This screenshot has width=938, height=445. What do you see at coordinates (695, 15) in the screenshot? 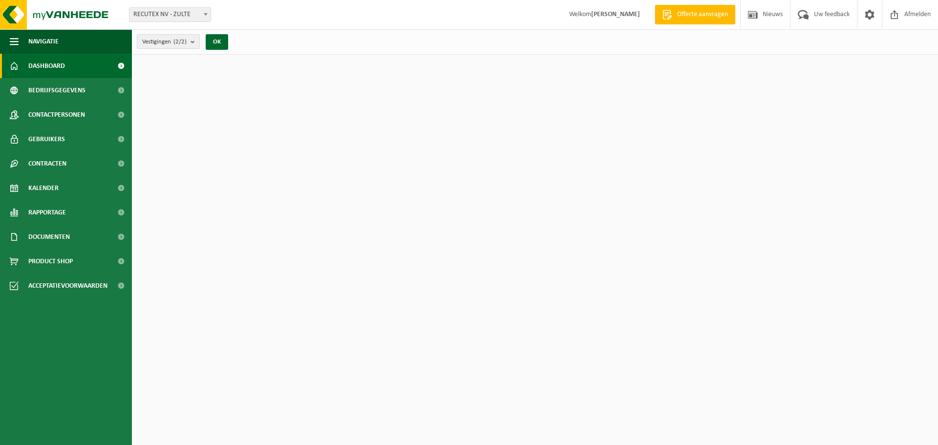
I see `a: Offerte aanvragen` at bounding box center [695, 15].